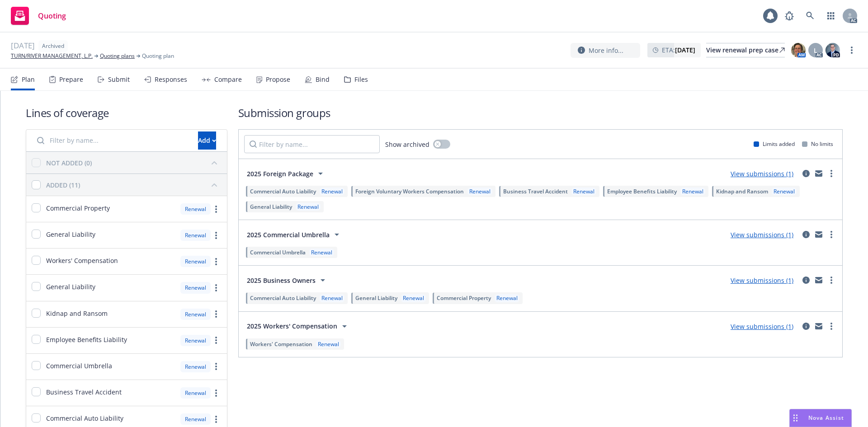 The width and height of the screenshot is (868, 427). What do you see at coordinates (281, 280) in the screenshot?
I see `span: 2025 Business Owners` at bounding box center [281, 280].